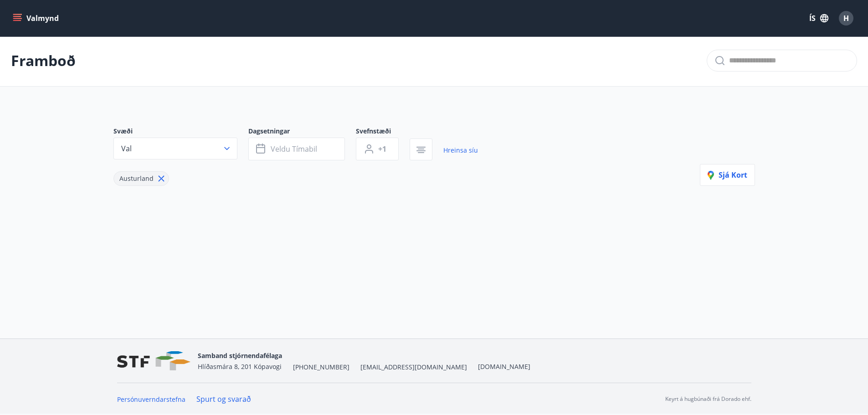  Describe the element at coordinates (43, 61) in the screenshot. I see `p: Framboð` at that location.